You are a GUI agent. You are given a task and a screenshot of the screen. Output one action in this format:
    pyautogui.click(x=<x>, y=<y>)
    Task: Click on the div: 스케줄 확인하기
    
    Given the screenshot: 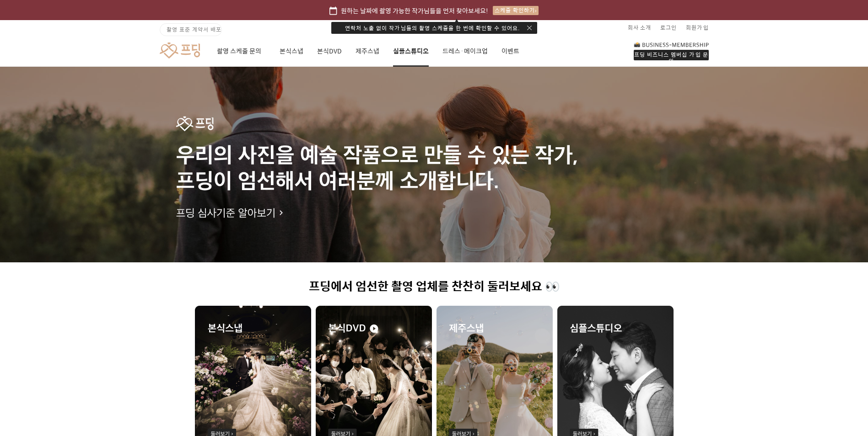 What is the action you would take?
    pyautogui.click(x=516, y=11)
    